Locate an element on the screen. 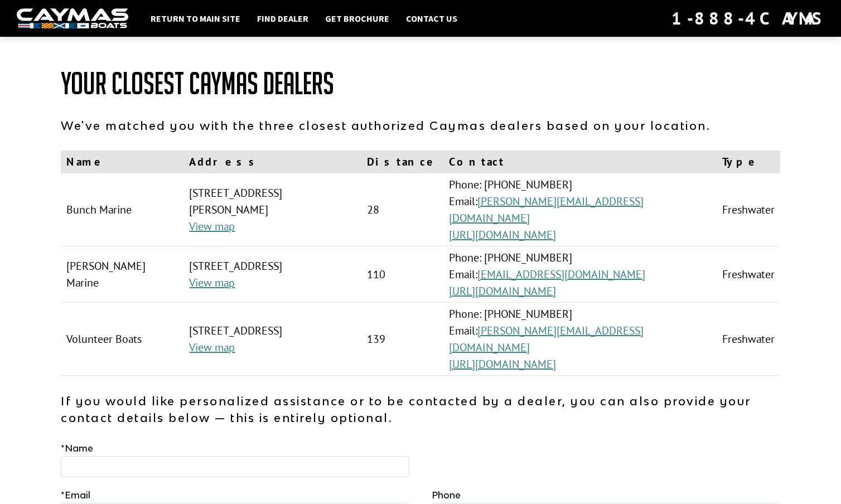 The width and height of the screenshot is (841, 504). p: If you would like personalized assistance or to be contacted by a dealer, you can also provide yo... is located at coordinates (420, 409).